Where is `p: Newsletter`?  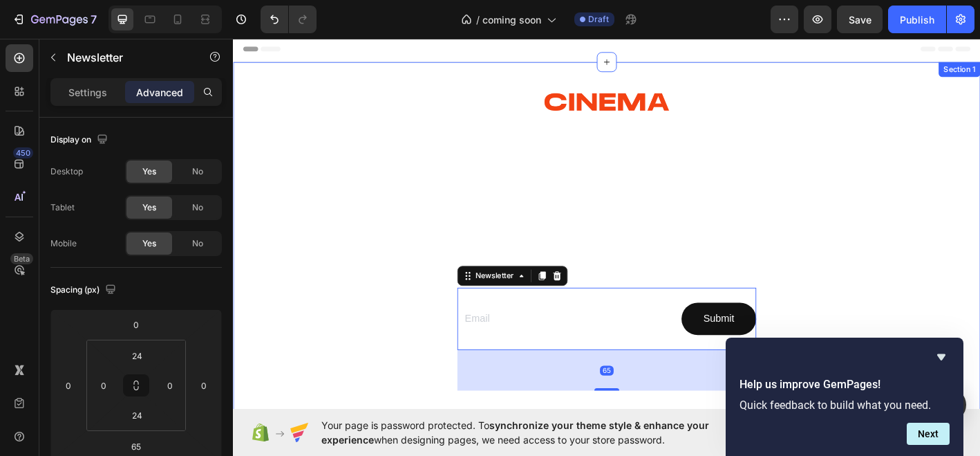 p: Newsletter is located at coordinates (126, 57).